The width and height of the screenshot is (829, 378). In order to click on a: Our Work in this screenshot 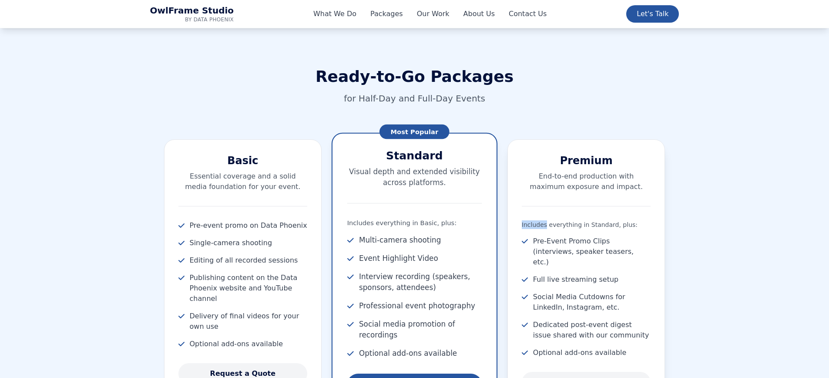, I will do `click(433, 14)`.